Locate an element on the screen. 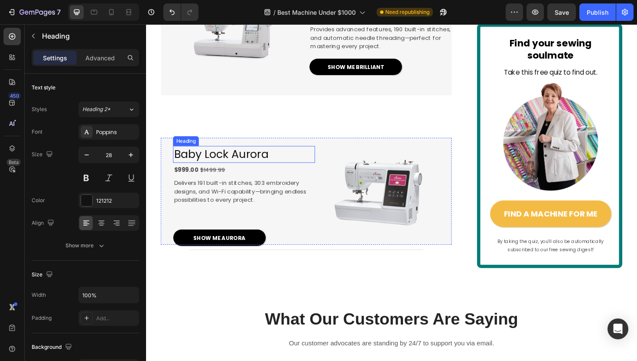 Image resolution: width=637 pixels, height=361 pixels. span: Best Machine Under $1000 is located at coordinates (316, 12).